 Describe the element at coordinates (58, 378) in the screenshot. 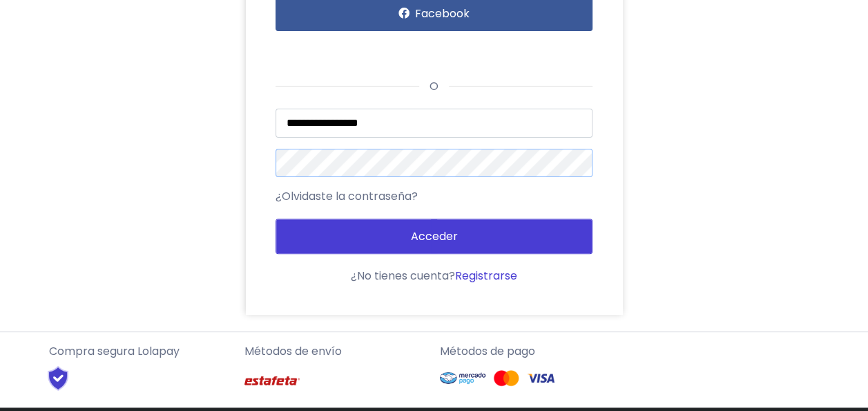

I see `img: Shield Logo` at that location.